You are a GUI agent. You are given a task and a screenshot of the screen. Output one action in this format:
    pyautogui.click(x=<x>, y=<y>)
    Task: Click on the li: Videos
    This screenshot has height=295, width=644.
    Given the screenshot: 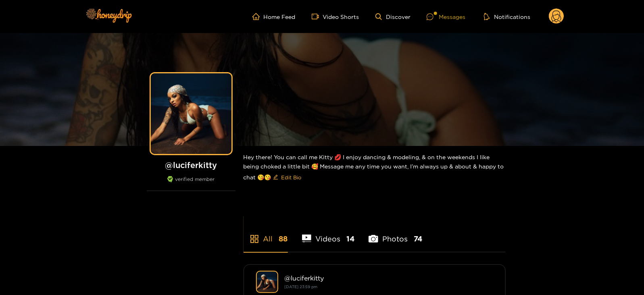 What is the action you would take?
    pyautogui.click(x=328, y=234)
    